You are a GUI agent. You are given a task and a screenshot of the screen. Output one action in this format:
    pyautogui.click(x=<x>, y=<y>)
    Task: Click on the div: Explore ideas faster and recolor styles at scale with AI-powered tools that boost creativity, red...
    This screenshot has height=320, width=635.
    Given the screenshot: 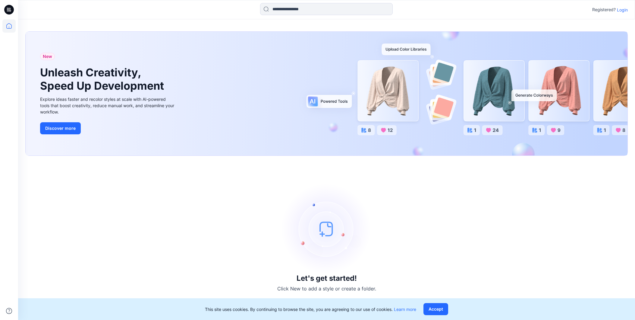 What is the action you would take?
    pyautogui.click(x=108, y=105)
    